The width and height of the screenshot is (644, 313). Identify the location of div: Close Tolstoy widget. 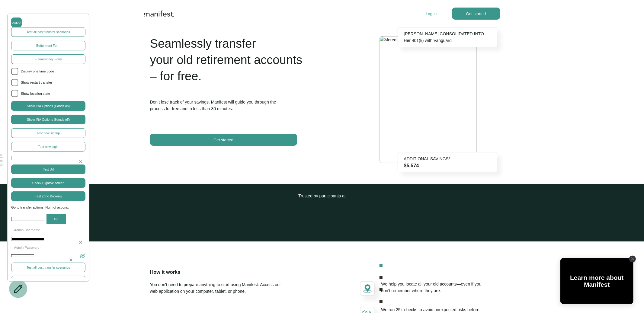
(633, 259).